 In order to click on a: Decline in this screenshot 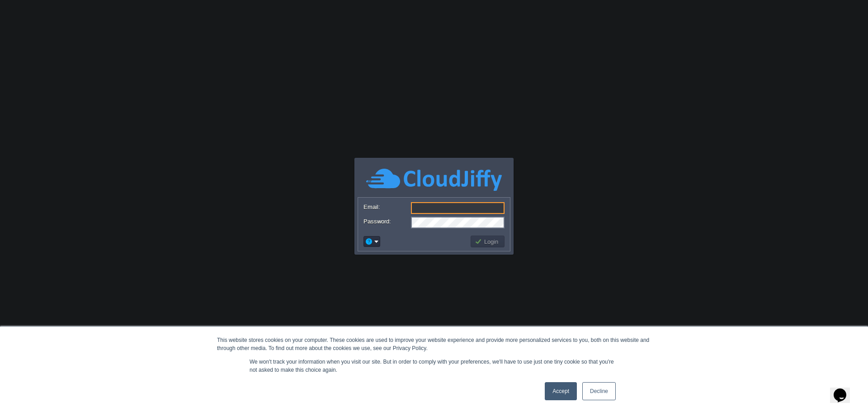, I will do `click(599, 391)`.